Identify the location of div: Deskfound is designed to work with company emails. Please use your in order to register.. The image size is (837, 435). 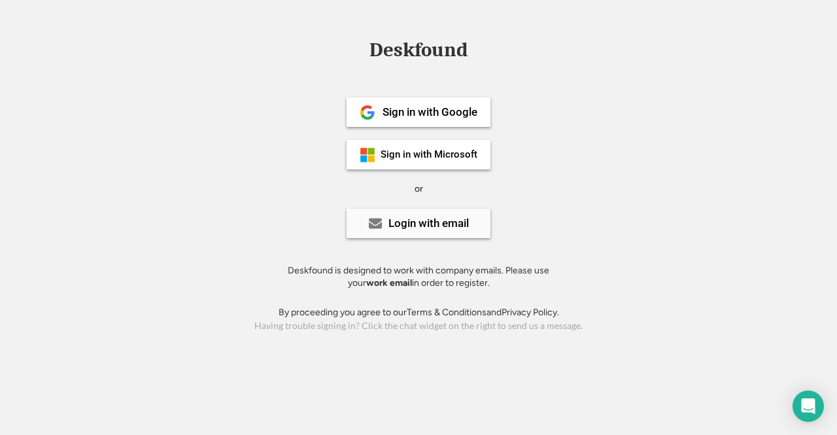
(418, 277).